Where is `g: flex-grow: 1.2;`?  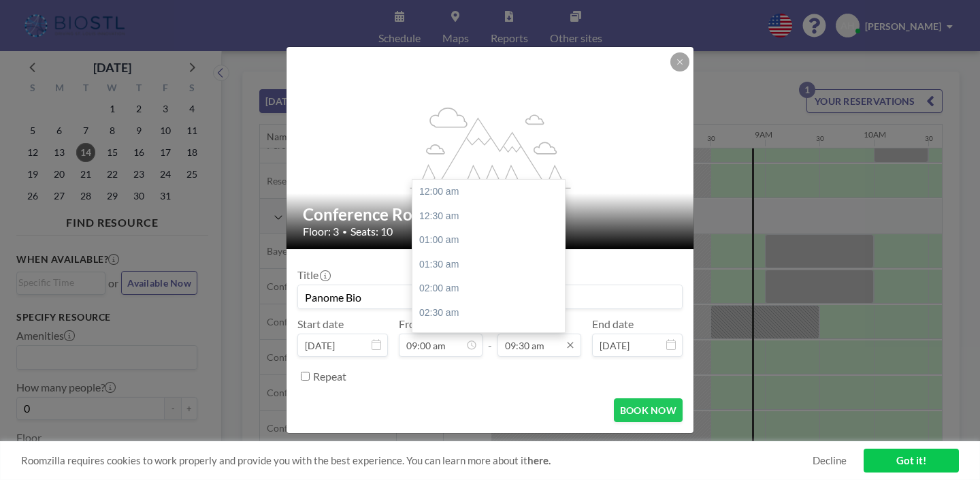
g: flex-grow: 1.2; is located at coordinates (490, 147).